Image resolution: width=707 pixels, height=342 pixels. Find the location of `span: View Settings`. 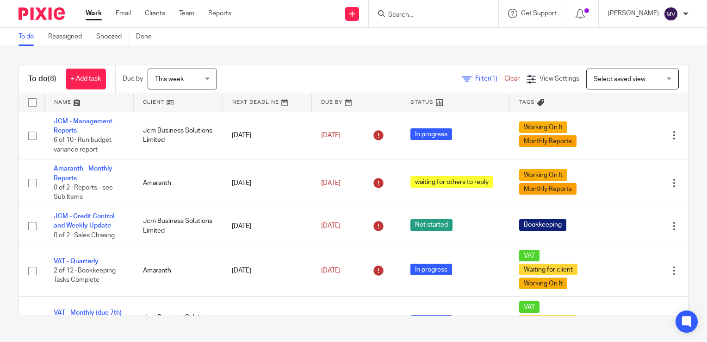

span: View Settings is located at coordinates (560, 79).